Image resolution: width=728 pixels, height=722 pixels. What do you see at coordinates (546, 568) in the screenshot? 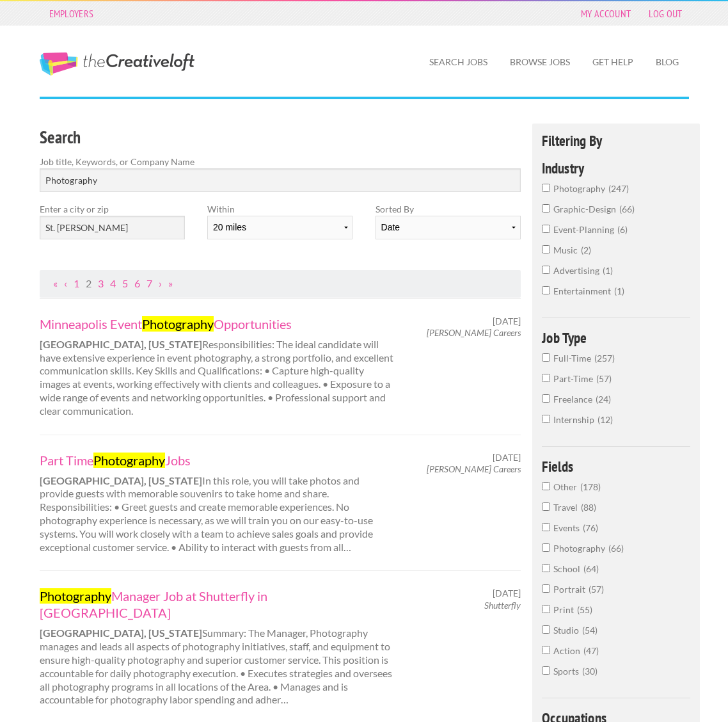
I see `input: School64` at bounding box center [546, 568].